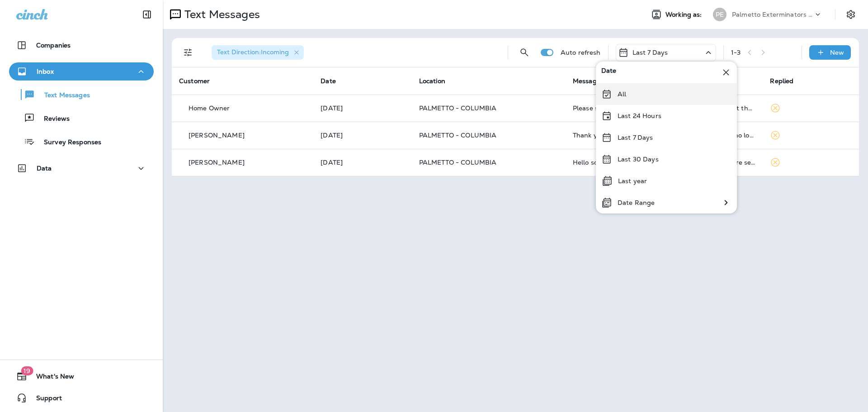 The image size is (868, 412). I want to click on button: Filters, so click(188, 53).